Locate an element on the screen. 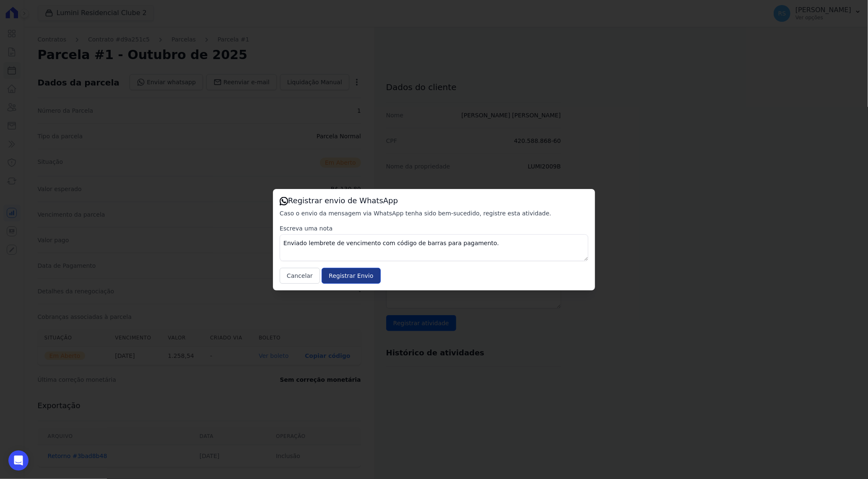 This screenshot has width=868, height=479. div: Open Intercom Messenger is located at coordinates (18, 460).